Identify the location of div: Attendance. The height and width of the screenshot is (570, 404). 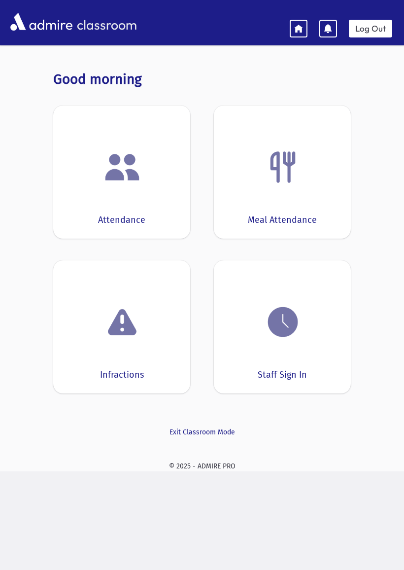
(122, 220).